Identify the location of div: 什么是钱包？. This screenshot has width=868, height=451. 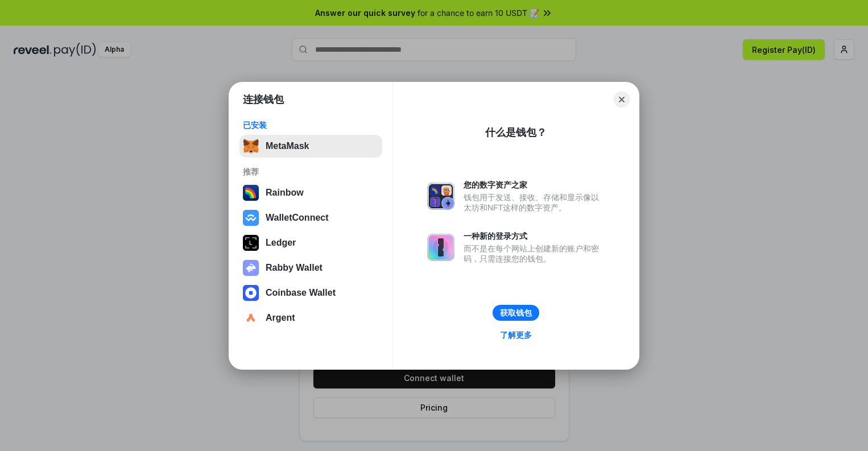
(516, 132).